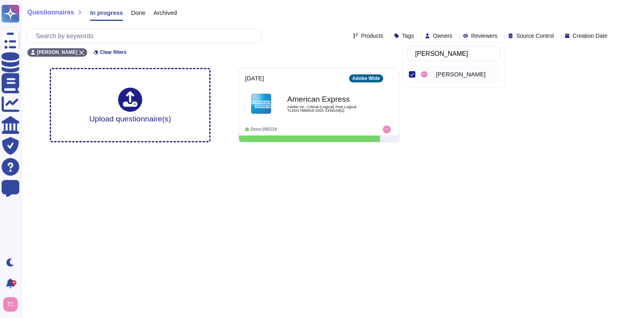 This screenshot has width=617, height=318. Describe the element at coordinates (138, 12) in the screenshot. I see `span: Done` at that location.